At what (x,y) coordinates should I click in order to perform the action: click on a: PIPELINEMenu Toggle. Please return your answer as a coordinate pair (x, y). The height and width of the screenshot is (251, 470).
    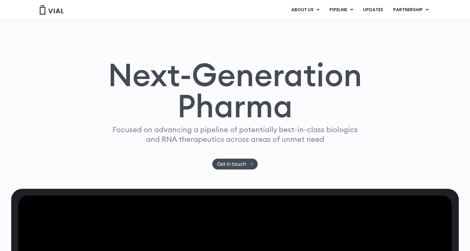
    Looking at the image, I should click on (341, 10).